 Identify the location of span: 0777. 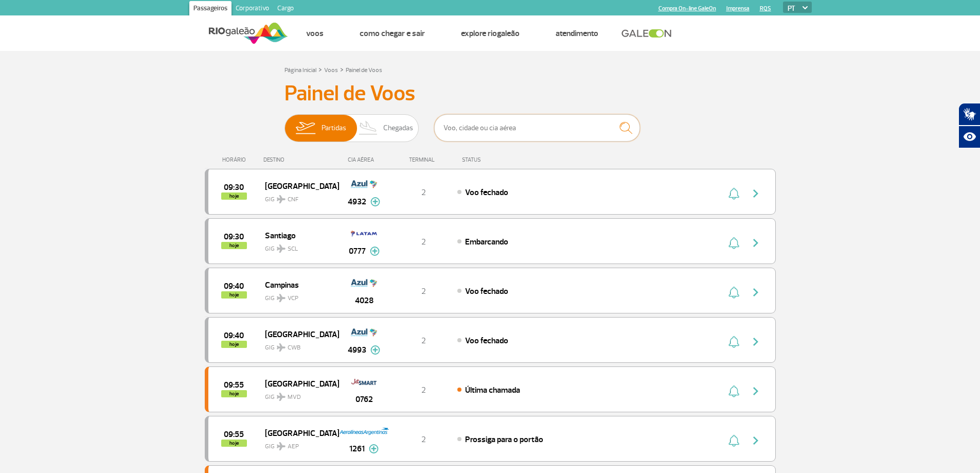
(357, 251).